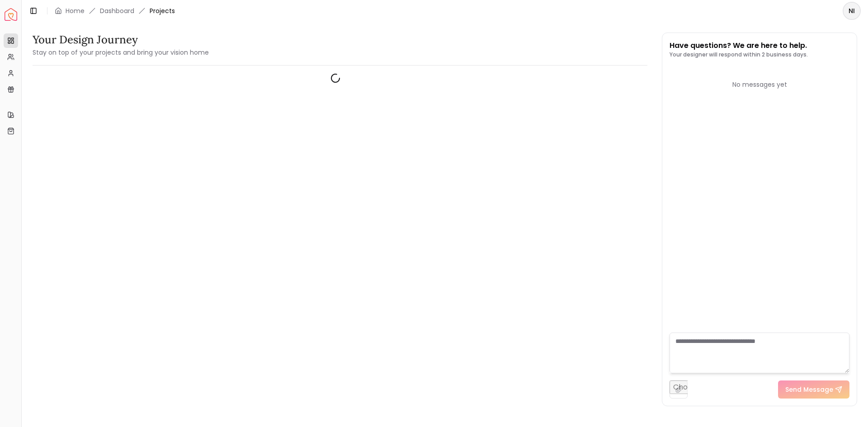 The width and height of the screenshot is (868, 427). Describe the element at coordinates (121, 52) in the screenshot. I see `small: Stay on top of your projects and bring your vision home` at that location.